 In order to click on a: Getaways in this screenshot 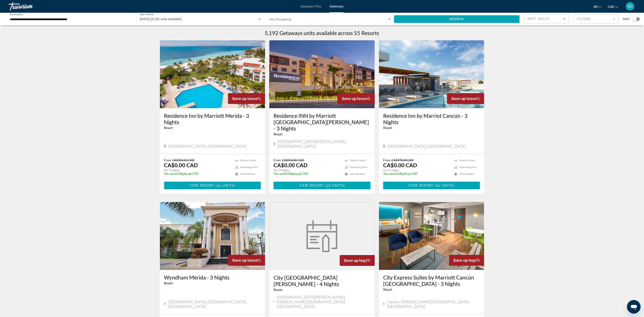, I will do `click(336, 6)`.